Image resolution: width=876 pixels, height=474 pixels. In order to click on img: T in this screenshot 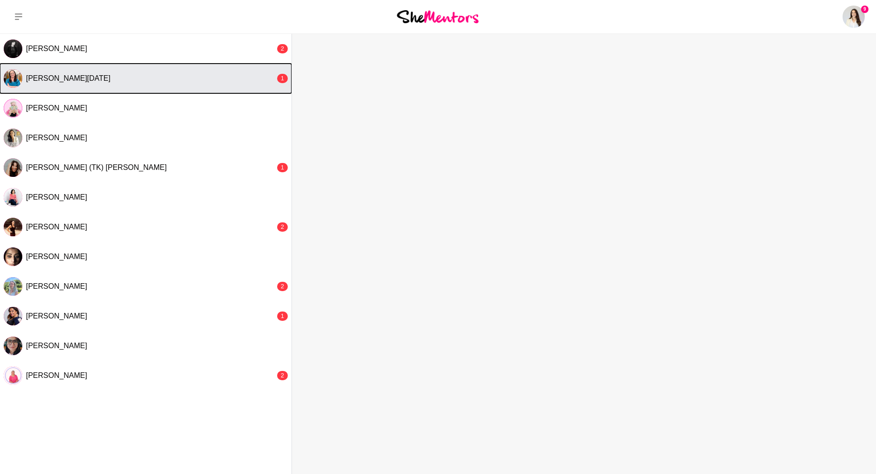, I will do `click(13, 168)`.